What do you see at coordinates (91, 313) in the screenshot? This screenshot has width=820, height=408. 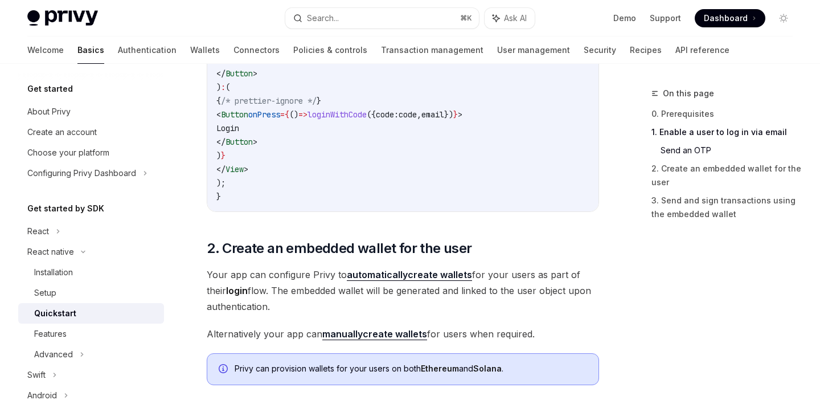 I see `a: Quickstart` at bounding box center [91, 313].